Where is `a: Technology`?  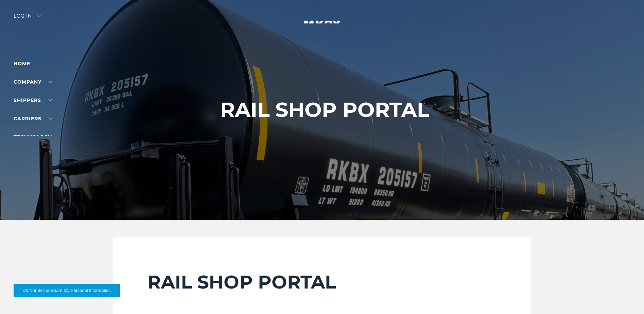
a: Technology is located at coordinates (32, 136).